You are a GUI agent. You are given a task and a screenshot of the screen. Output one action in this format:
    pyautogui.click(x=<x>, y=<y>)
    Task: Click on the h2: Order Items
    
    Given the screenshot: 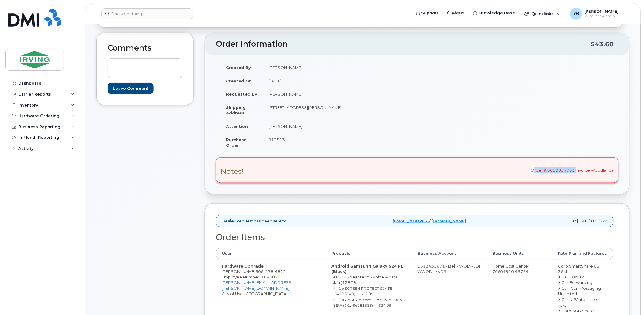 What is the action you would take?
    pyautogui.click(x=415, y=237)
    